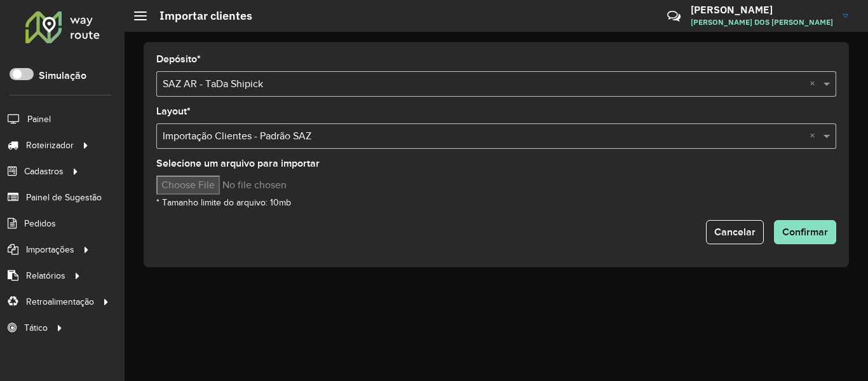  I want to click on span: Retroalimentação, so click(60, 301).